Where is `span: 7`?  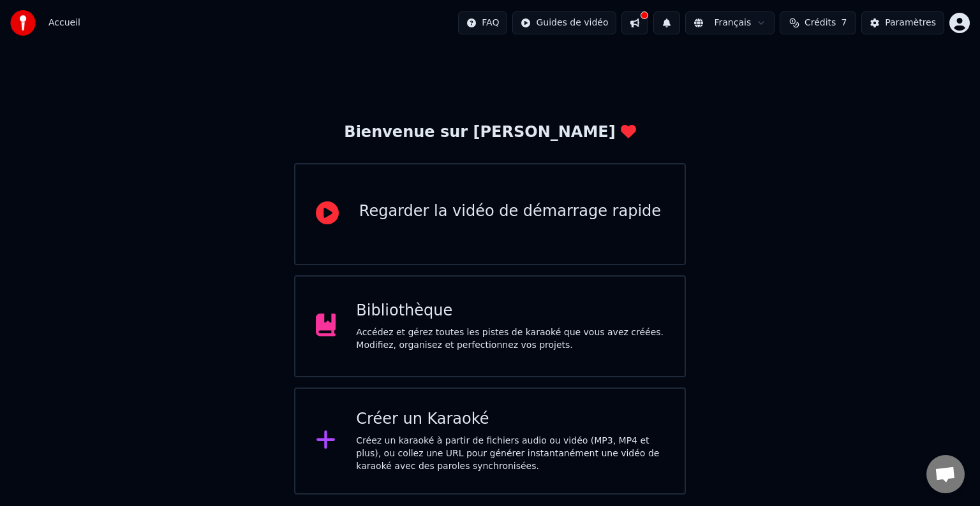 span: 7 is located at coordinates (843, 23).